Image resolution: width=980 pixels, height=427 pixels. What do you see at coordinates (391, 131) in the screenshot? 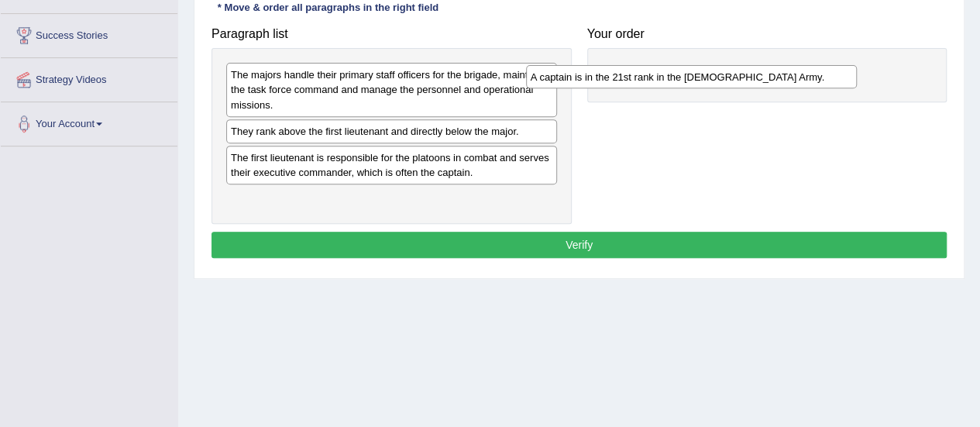
I see `div: They rank above the first lieutenant and directly below the major.` at bounding box center [391, 131].